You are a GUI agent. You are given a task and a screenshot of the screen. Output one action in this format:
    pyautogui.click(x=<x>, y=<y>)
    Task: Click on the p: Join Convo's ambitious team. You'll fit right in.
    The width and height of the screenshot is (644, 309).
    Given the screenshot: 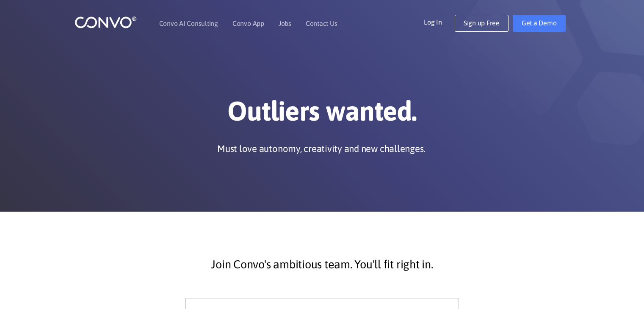 What is the action you would take?
    pyautogui.click(x=322, y=265)
    